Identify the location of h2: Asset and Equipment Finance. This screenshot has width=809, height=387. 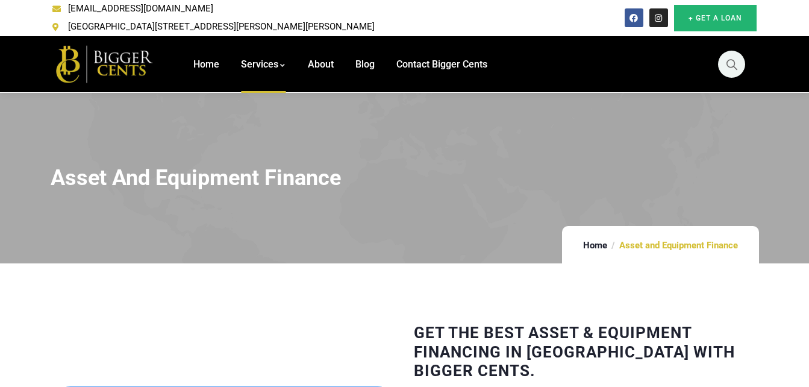
(405, 178).